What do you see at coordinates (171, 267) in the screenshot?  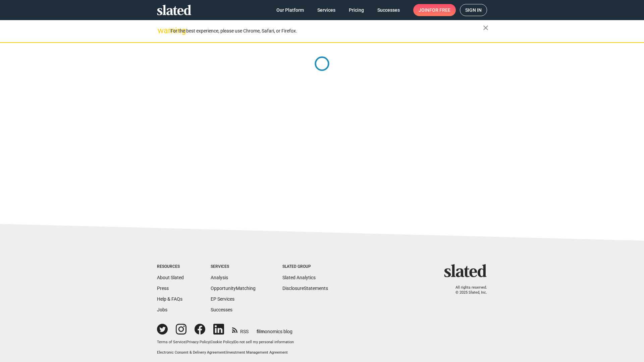 I see `div: Resources` at bounding box center [171, 267].